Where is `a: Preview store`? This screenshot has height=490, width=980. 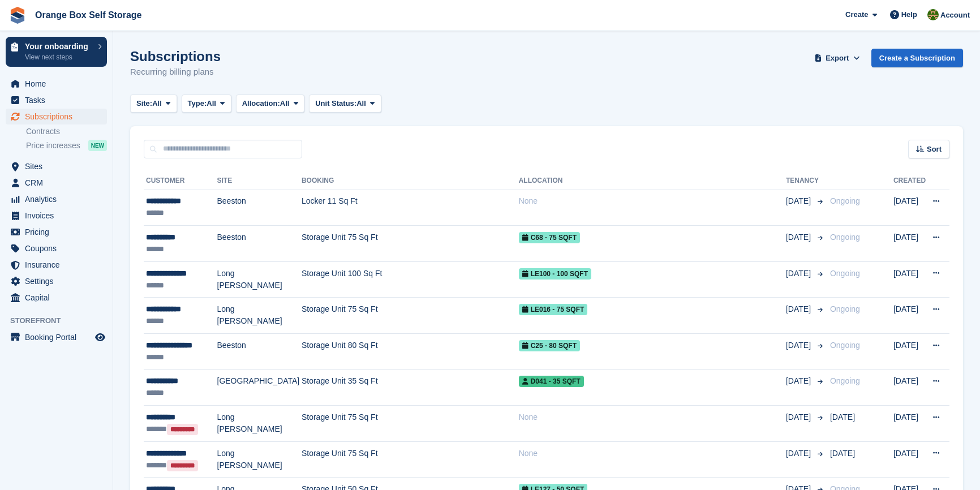
a: Preview store is located at coordinates (100, 337).